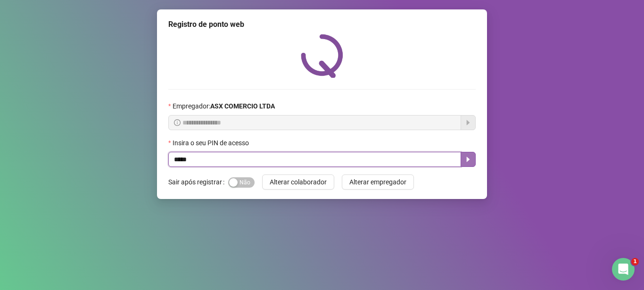 The width and height of the screenshot is (644, 290). Describe the element at coordinates (322, 24) in the screenshot. I see `div: Registro de ponto web` at that location.